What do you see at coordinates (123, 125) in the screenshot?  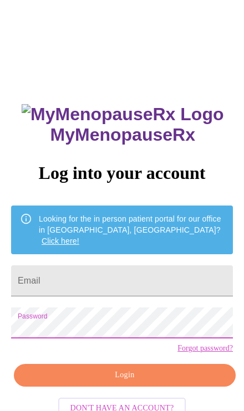 I see `h3: MyMenopauseRx` at bounding box center [123, 125].